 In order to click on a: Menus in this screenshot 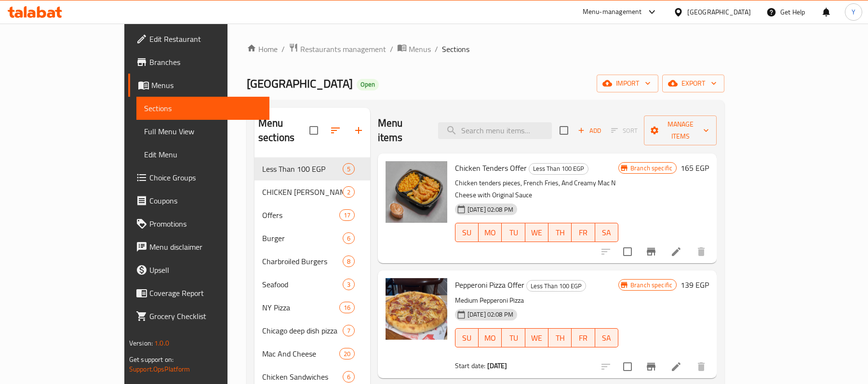, I will do `click(414, 49)`.